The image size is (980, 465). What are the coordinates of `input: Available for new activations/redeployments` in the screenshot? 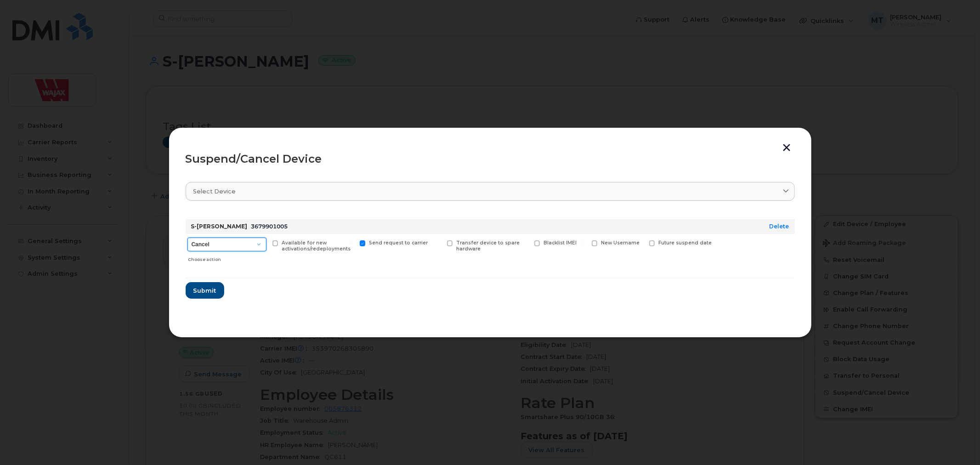 It's located at (264, 243).